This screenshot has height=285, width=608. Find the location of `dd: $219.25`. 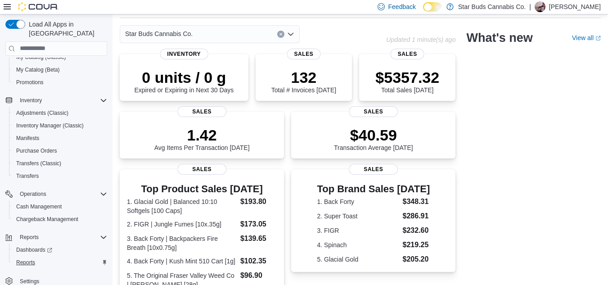

dd: $219.25 is located at coordinates (416, 245).